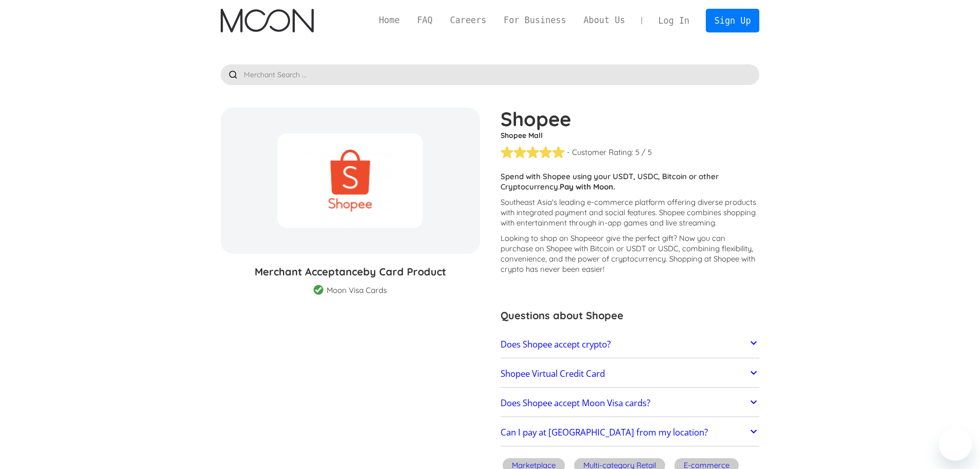 The image size is (980, 469). What do you see at coordinates (468, 20) in the screenshot?
I see `a: Careers` at bounding box center [468, 20].